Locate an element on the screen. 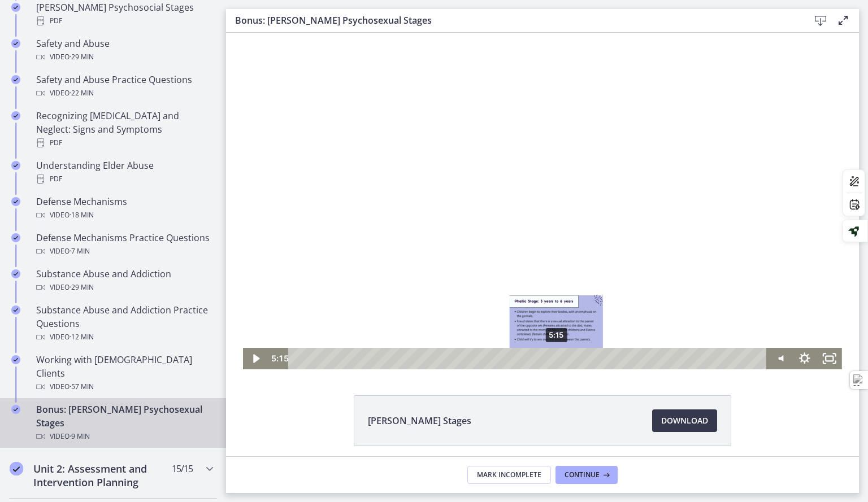 The height and width of the screenshot is (502, 868). a: Download is located at coordinates (684, 420).